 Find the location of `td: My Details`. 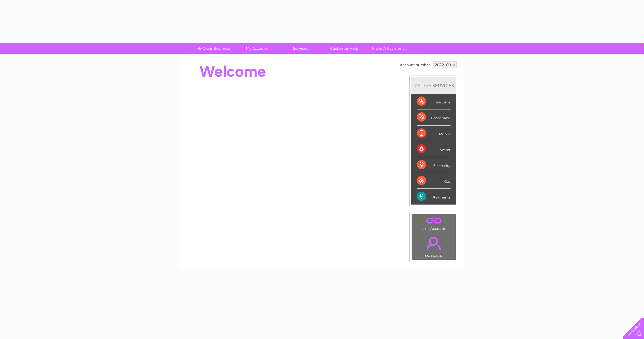

td: My Details is located at coordinates (433, 246).